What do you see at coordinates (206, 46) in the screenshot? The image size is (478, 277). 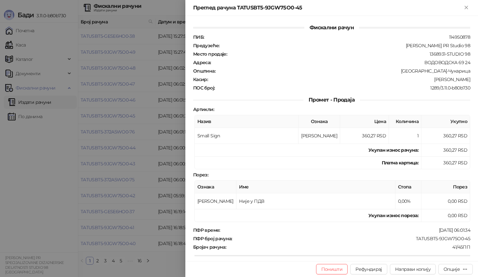 I see `strong: Предузеће :` at bounding box center [206, 46].